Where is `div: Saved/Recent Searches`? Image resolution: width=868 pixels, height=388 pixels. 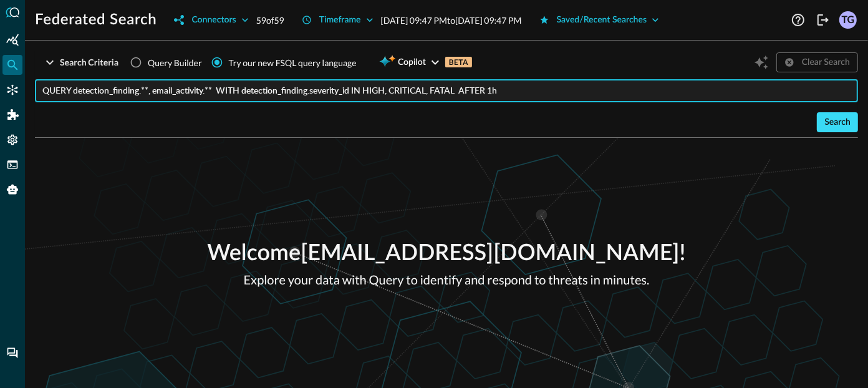
div: Saved/Recent Searches is located at coordinates (602, 20).